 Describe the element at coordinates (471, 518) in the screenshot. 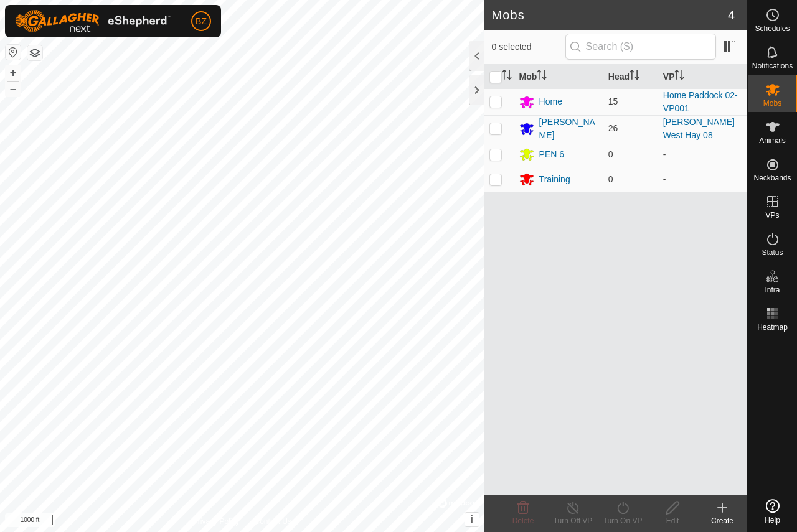

I see `span: i` at that location.